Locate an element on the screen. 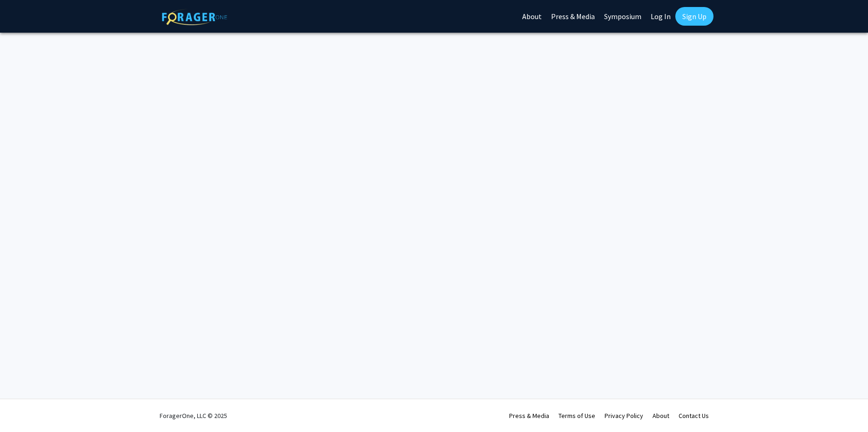 The image size is (868, 432). img: ForagerOne Logo is located at coordinates (195, 16).